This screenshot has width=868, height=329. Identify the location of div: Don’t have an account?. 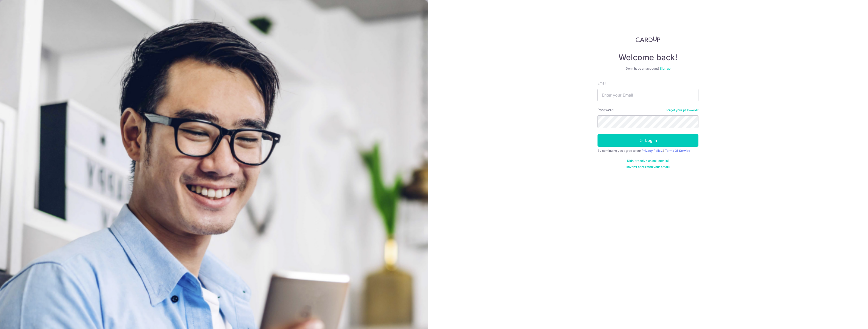
(648, 68).